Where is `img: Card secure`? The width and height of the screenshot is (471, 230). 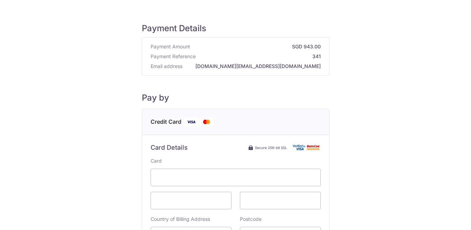
img: Card secure is located at coordinates (307, 147).